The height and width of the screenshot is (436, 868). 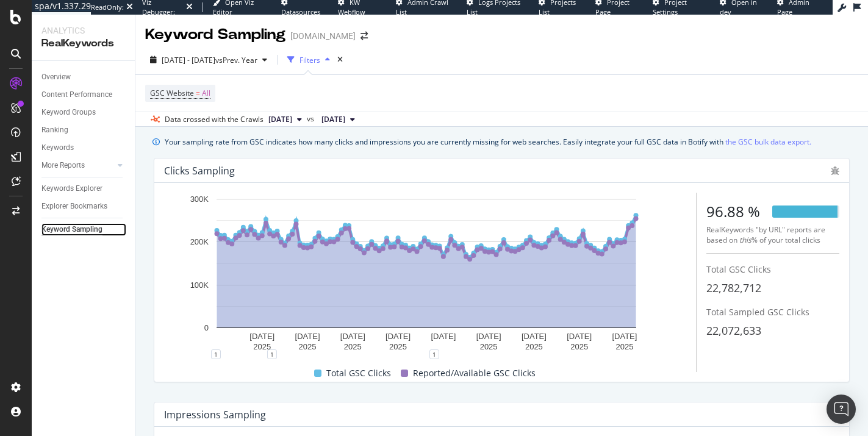 What do you see at coordinates (501, 142) in the screenshot?
I see `div: info banner` at bounding box center [501, 142].